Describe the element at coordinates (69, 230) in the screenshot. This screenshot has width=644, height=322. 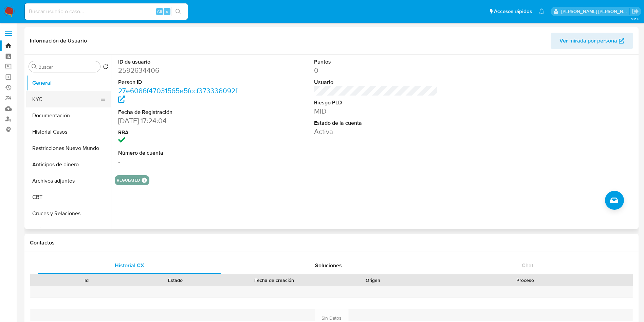
I see `button: Créditos` at that location.